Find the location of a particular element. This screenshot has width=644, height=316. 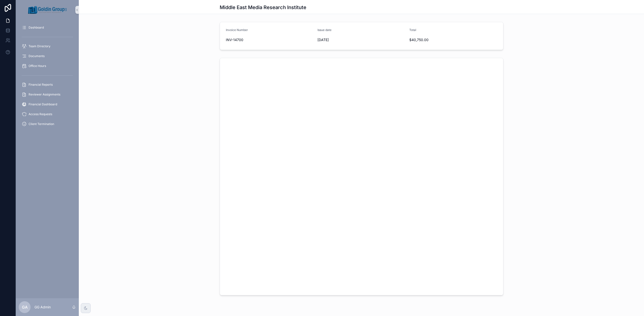

h1: Middle East Media Research Institute is located at coordinates (263, 7).